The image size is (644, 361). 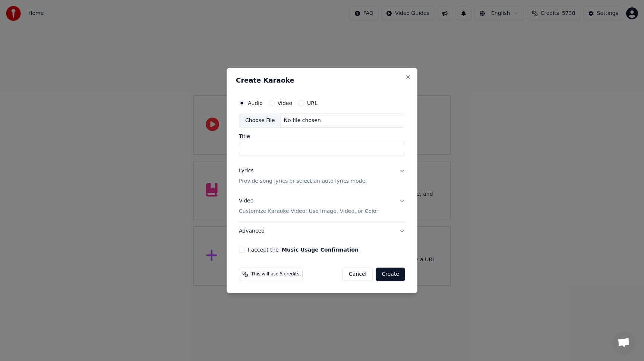 I want to click on div: No file chosen, so click(x=302, y=121).